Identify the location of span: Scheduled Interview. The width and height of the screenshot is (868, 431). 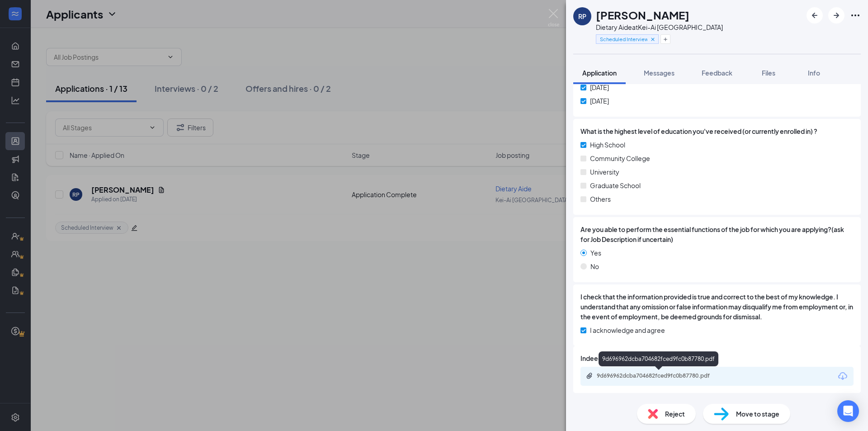
(623, 39).